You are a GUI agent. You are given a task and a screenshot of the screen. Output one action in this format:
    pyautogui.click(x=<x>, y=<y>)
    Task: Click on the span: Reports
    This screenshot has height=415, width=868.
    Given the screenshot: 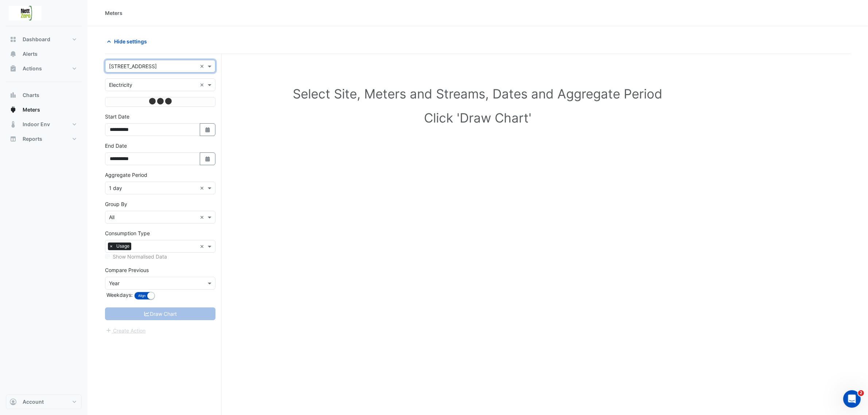 What is the action you would take?
    pyautogui.click(x=32, y=139)
    